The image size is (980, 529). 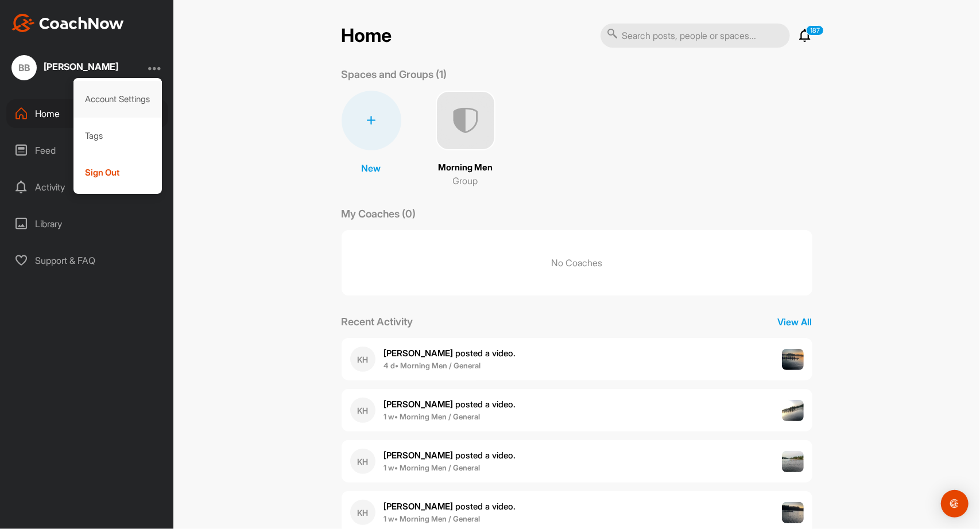 What do you see at coordinates (367, 35) in the screenshot?
I see `h2: Home` at bounding box center [367, 35].